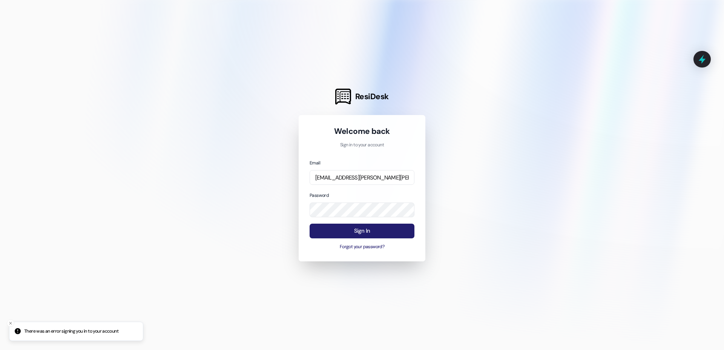 This screenshot has height=350, width=724. I want to click on button: Close toast, so click(11, 323).